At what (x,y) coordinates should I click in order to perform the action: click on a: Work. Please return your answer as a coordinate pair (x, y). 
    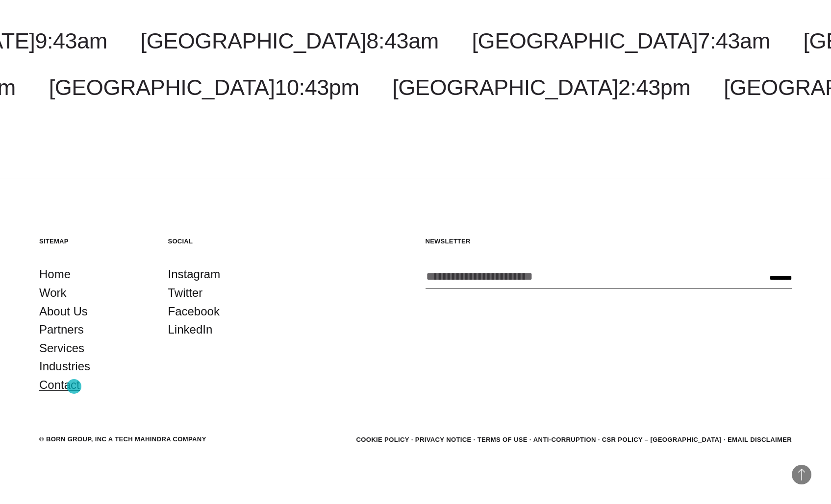
    Looking at the image, I should click on (53, 293).